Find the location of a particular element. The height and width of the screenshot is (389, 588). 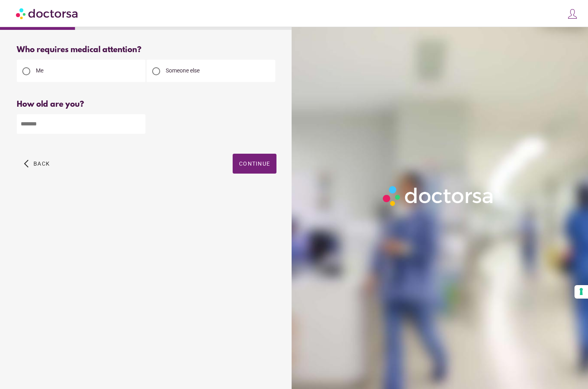

div: How old are you? is located at coordinates (147, 104).